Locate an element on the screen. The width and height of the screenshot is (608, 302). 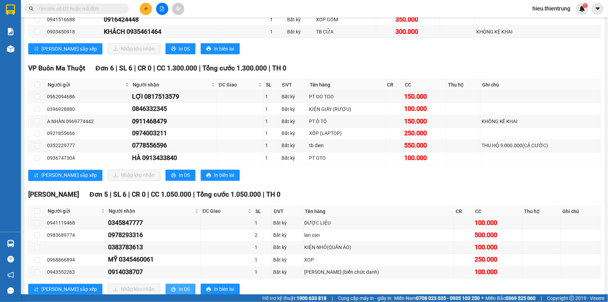
div: A NHÀN 0969774442 is located at coordinates (88, 121).